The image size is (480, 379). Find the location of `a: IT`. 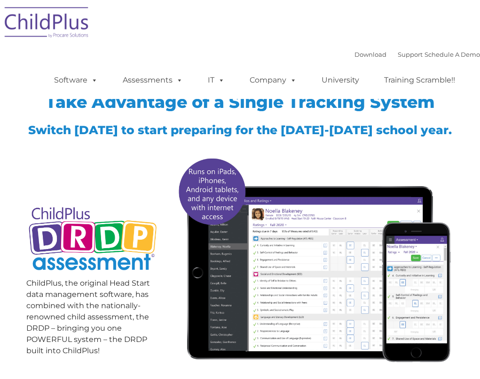

a: IT is located at coordinates (216, 80).